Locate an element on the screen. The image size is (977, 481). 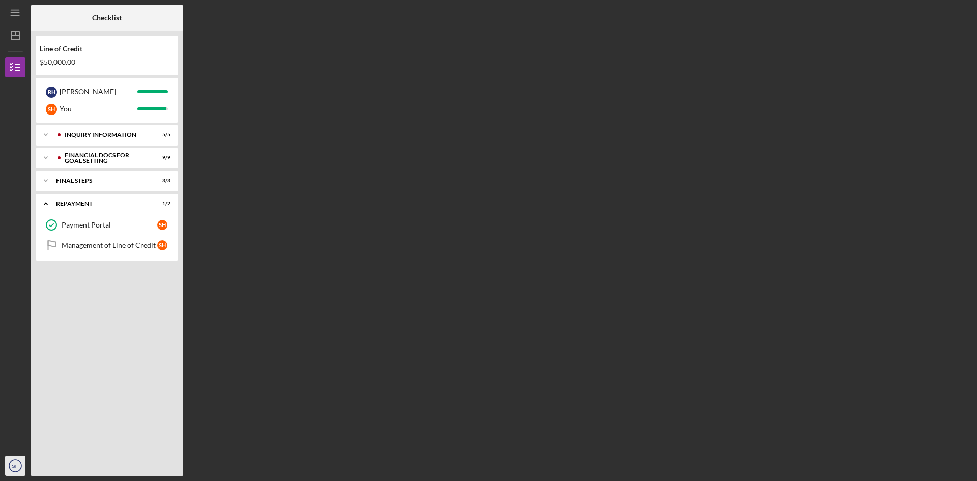
a: Management of Line of CreditSH is located at coordinates (107, 245).